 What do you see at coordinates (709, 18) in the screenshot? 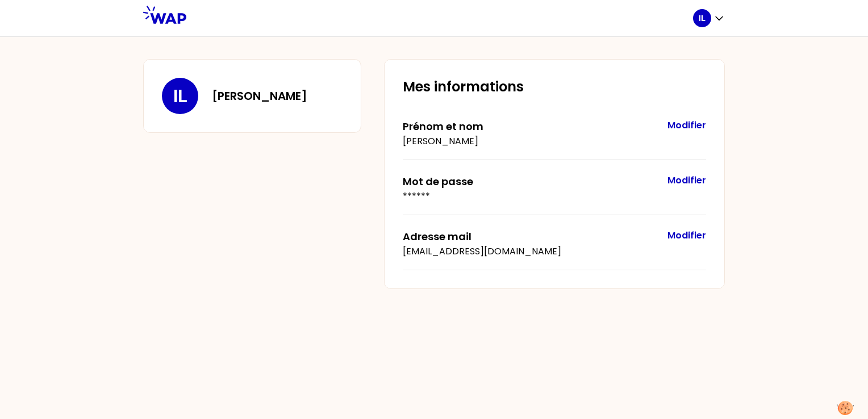
I see `button: IL` at bounding box center [709, 18].